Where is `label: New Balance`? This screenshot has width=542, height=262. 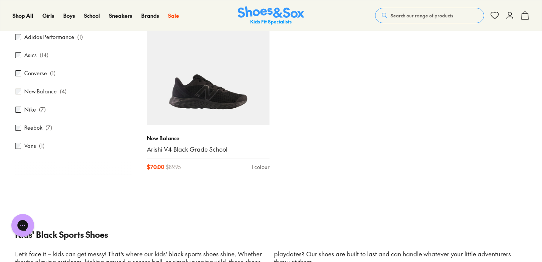
label: New Balance is located at coordinates (40, 91).